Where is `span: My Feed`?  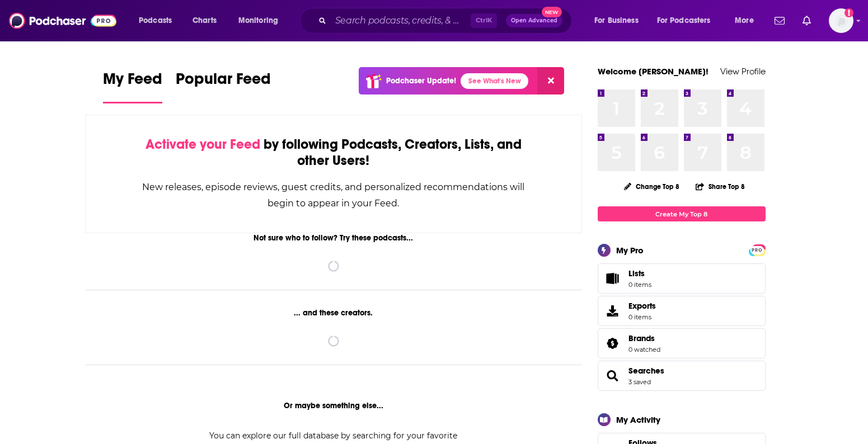 span: My Feed is located at coordinates (132, 82).